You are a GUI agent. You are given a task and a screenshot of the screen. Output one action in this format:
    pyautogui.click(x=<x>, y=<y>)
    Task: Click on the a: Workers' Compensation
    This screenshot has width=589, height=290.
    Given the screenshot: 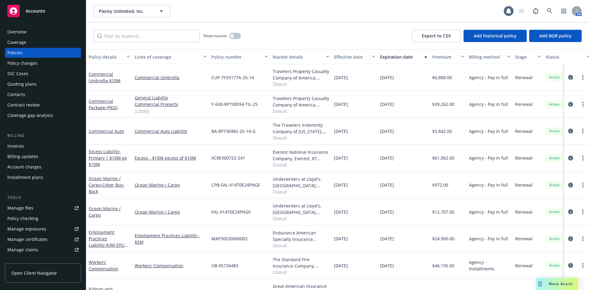 What is the action you would take?
    pyautogui.click(x=103, y=265)
    